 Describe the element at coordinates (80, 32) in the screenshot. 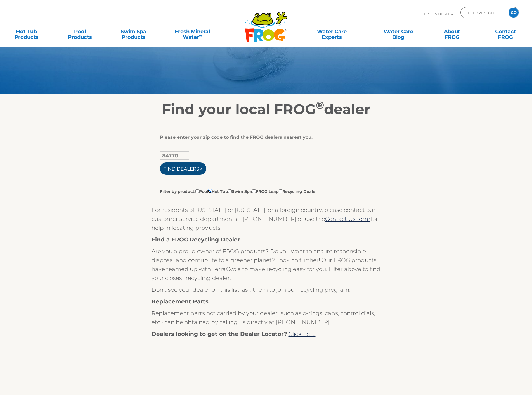

I see `a: PoolProducts` at that location.